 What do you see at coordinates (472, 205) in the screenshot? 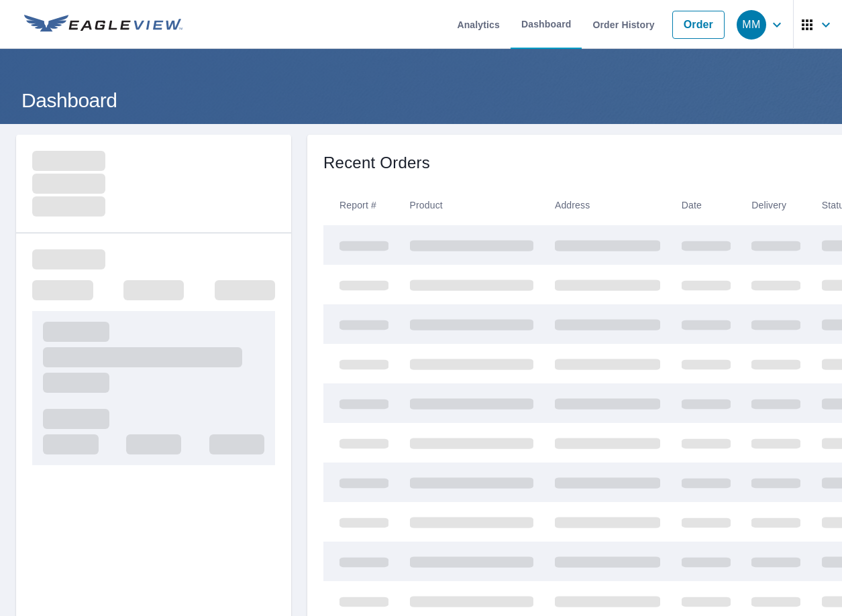
I see `th: Product` at bounding box center [472, 205].